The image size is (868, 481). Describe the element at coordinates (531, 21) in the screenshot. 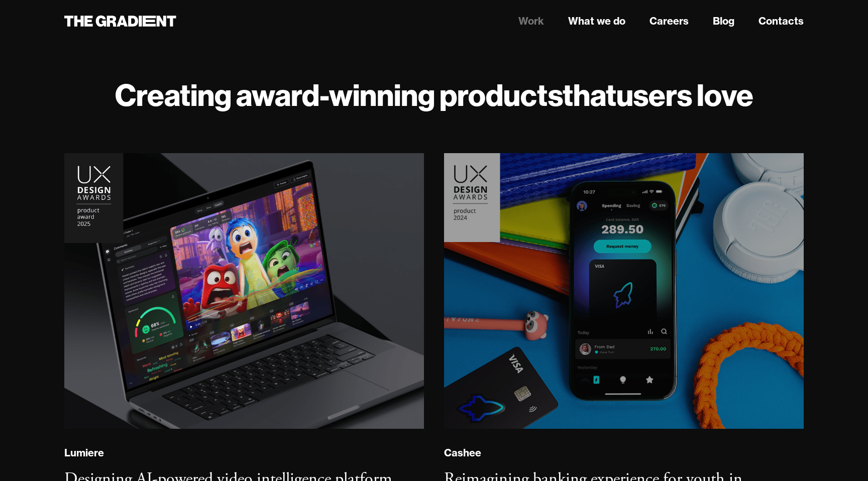

I see `a: Work` at that location.